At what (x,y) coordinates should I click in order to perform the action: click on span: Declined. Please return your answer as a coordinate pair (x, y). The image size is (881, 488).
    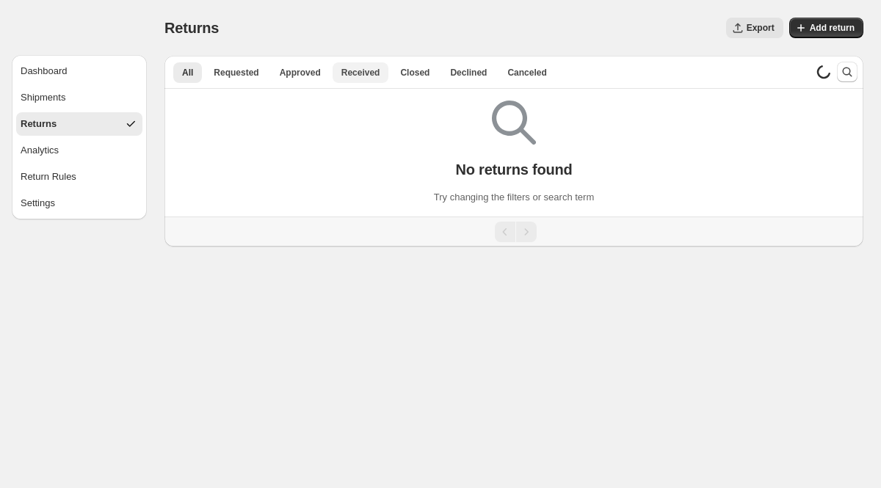
    Looking at the image, I should click on (469, 73).